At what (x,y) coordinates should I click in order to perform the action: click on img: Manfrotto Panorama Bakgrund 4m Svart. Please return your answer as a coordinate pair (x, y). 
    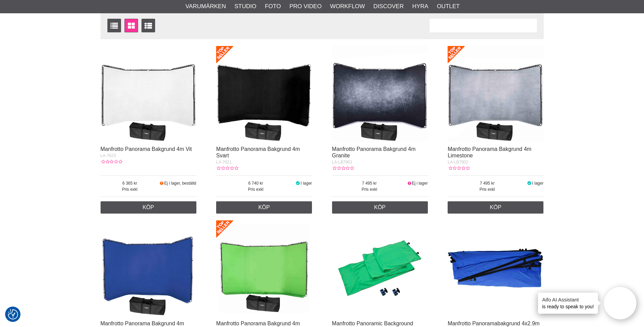
    Looking at the image, I should click on (264, 94).